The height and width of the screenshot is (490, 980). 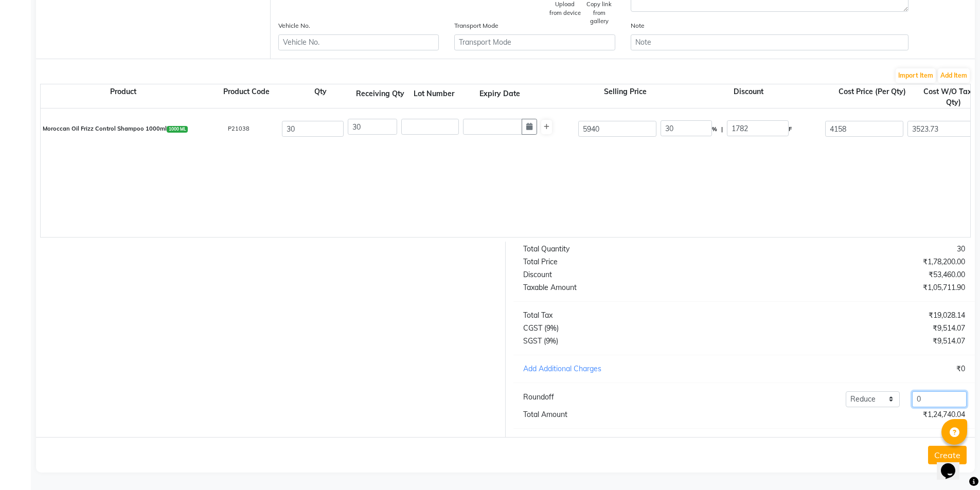 I want to click on div: Lot Number, so click(x=434, y=94).